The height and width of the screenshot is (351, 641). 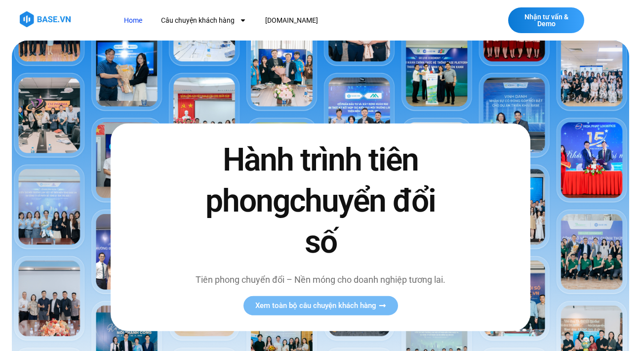 I want to click on a: Nhận tư vấn & Demo, so click(x=546, y=20).